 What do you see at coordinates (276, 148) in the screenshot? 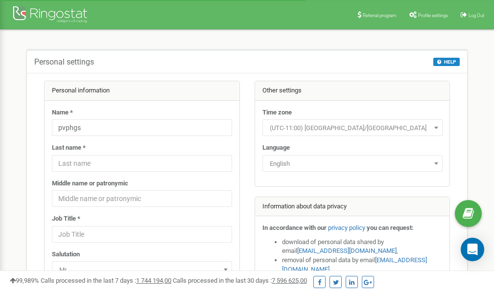
I see `label: Language` at bounding box center [276, 148].